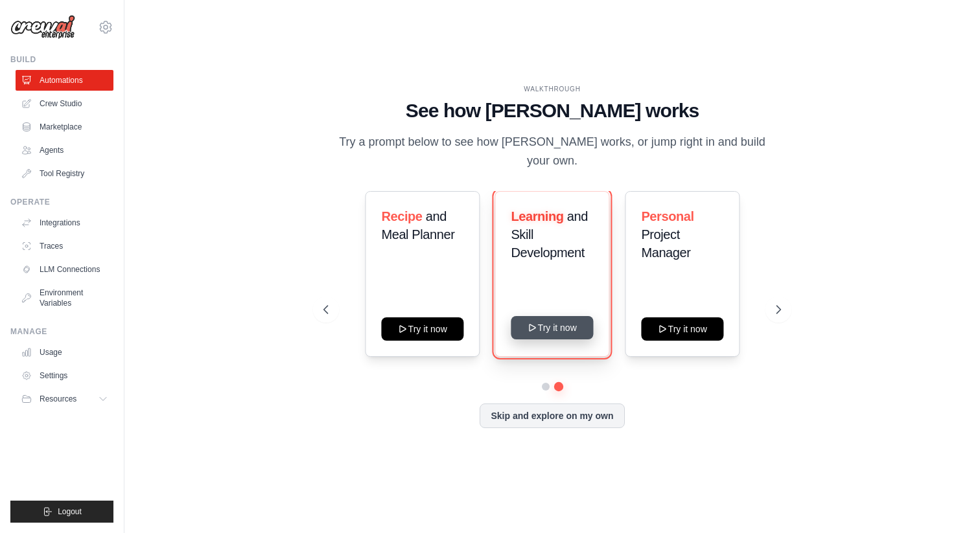  Describe the element at coordinates (666, 243) in the screenshot. I see `span: Project Manager` at that location.